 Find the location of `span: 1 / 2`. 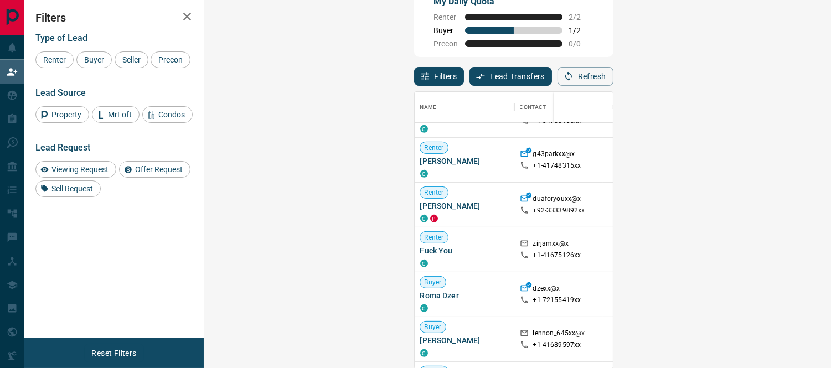

span: 1 / 2 is located at coordinates (581, 30).